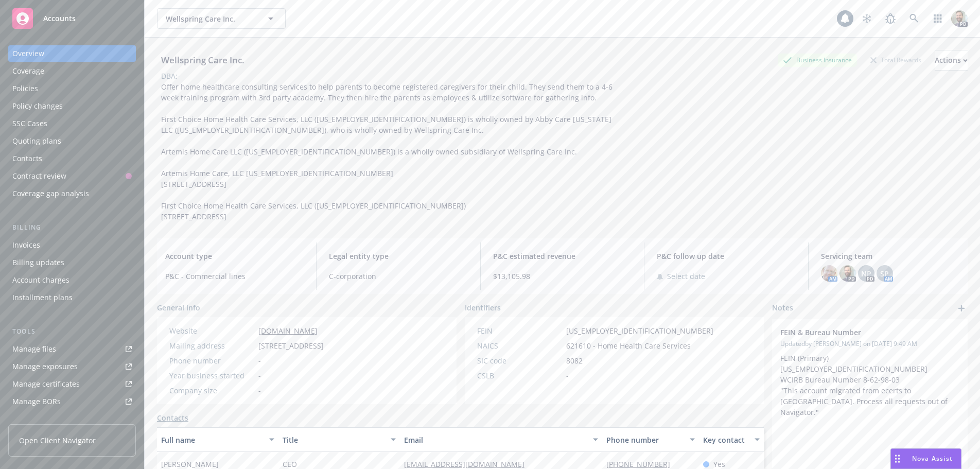  Describe the element at coordinates (562, 276) in the screenshot. I see `span: $13,105.98` at that location.